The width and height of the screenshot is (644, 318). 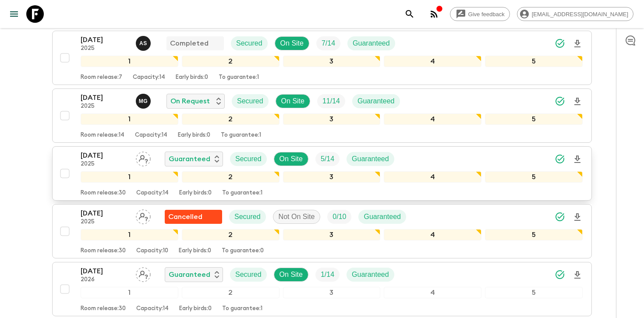 I want to click on span: Ana Sikharulidze, so click(x=144, y=42).